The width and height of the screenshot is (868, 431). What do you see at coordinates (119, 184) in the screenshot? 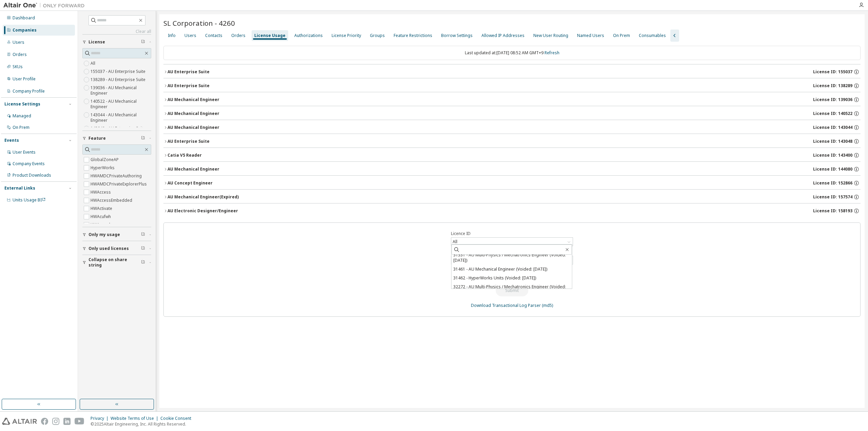
I see `label: HWAMDCPrivateExplorerPlus` at bounding box center [119, 184].